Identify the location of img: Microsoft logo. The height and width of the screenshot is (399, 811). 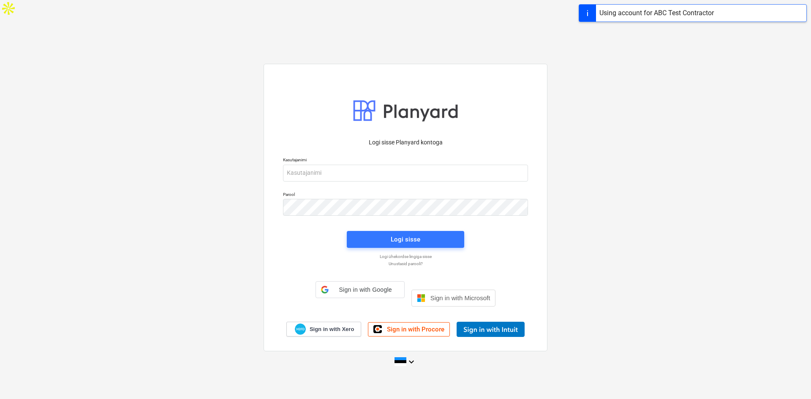
(421, 298).